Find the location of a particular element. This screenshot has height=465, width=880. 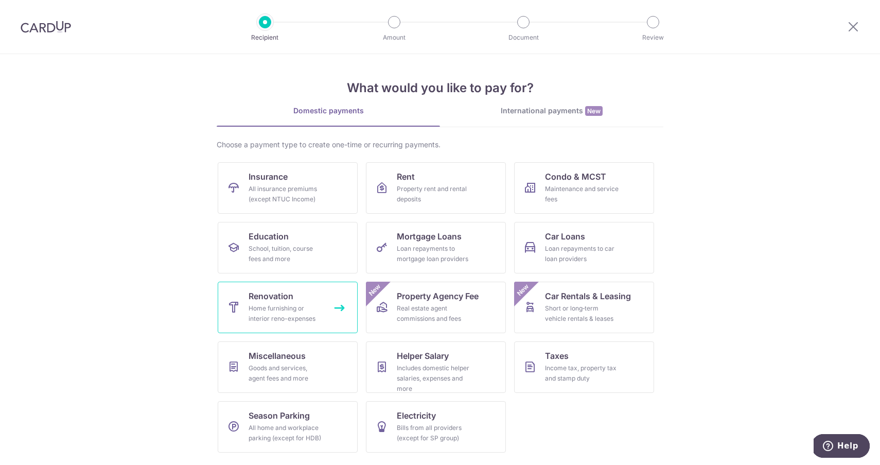

span: Car Loans is located at coordinates (565, 236).